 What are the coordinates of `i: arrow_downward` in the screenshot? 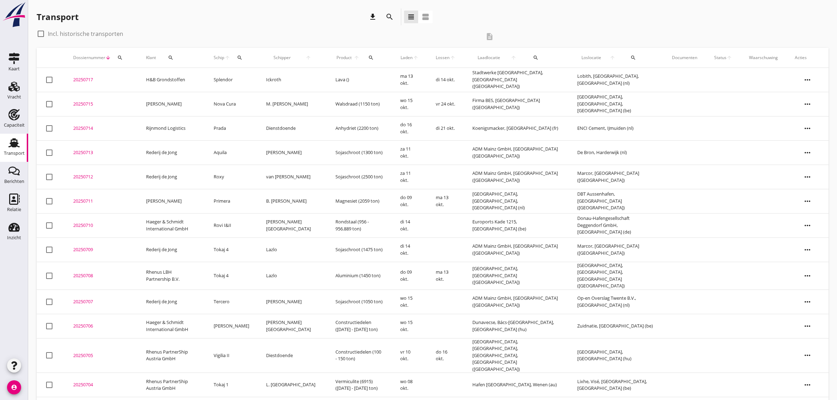 It's located at (108, 58).